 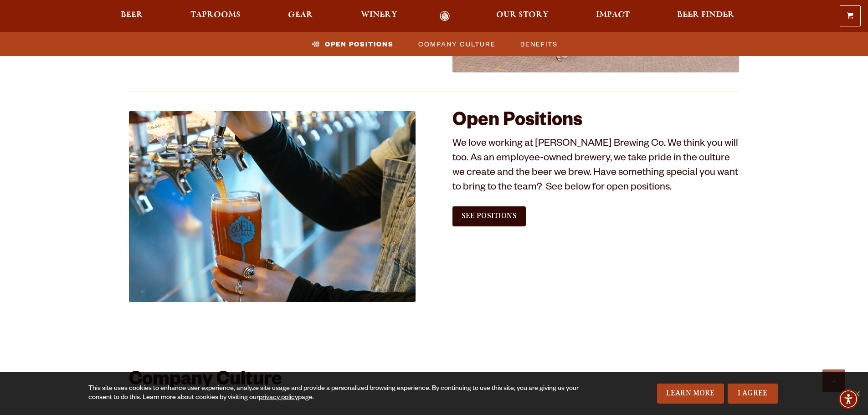 What do you see at coordinates (216, 16) in the screenshot?
I see `a: Taprooms` at bounding box center [216, 16].